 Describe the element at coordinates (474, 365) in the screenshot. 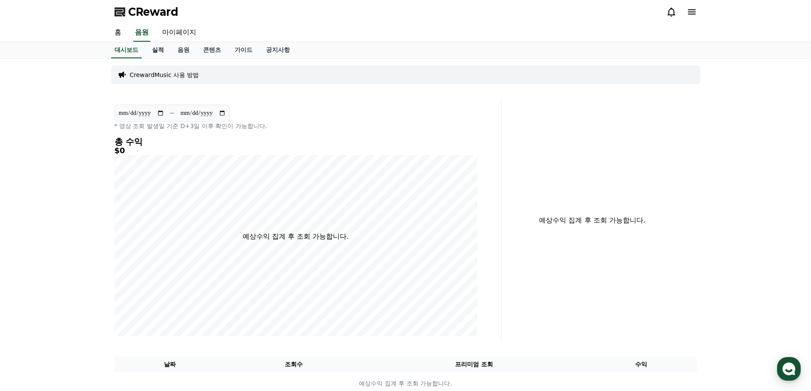

I see `th: 프리미엄 조회` at that location.